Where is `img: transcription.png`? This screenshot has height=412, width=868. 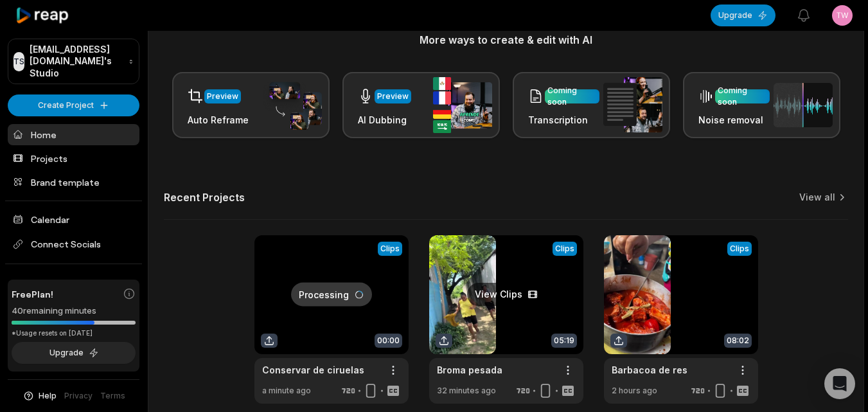
img: transcription.png is located at coordinates (633, 105).